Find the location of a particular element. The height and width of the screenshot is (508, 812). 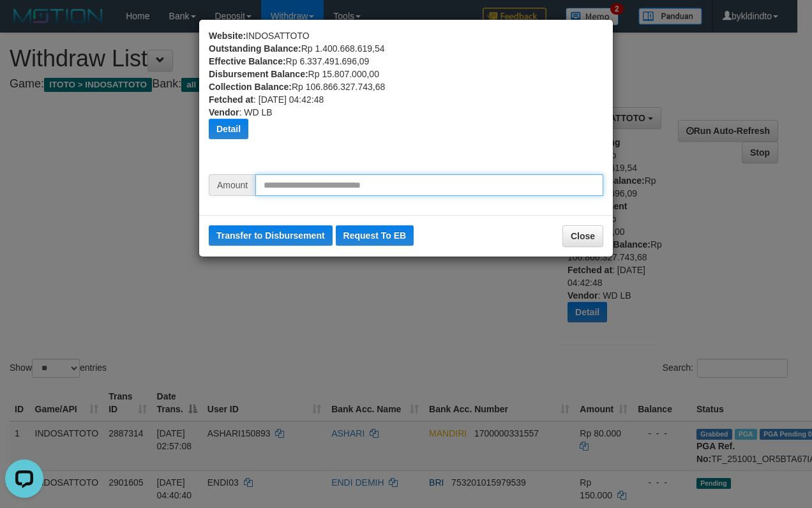

button: Close is located at coordinates (583, 236).